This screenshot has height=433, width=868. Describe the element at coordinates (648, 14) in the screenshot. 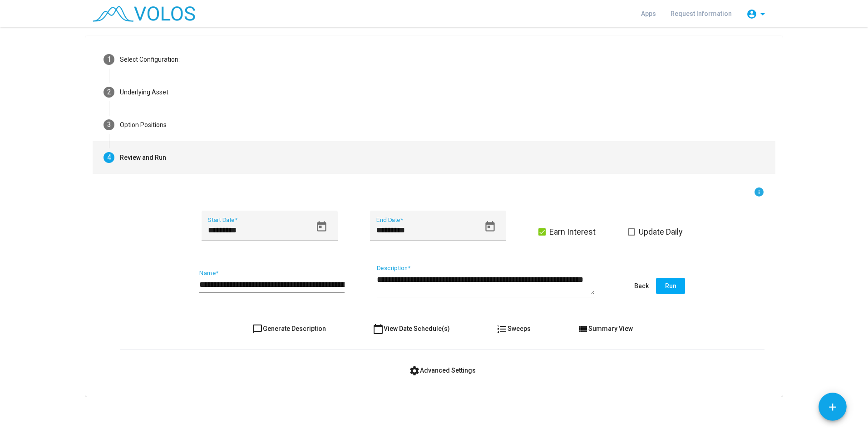

I see `span: Apps` at that location.